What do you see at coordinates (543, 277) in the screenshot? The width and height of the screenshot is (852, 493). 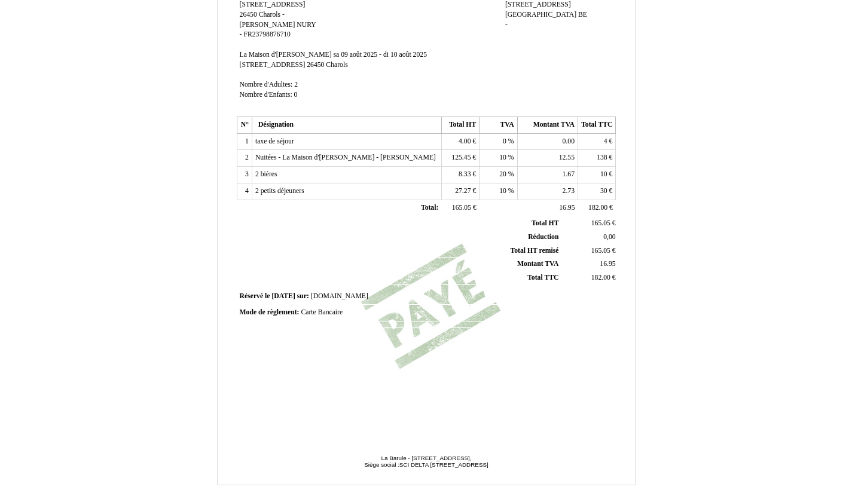 I see `span: Total TTC` at bounding box center [543, 277].